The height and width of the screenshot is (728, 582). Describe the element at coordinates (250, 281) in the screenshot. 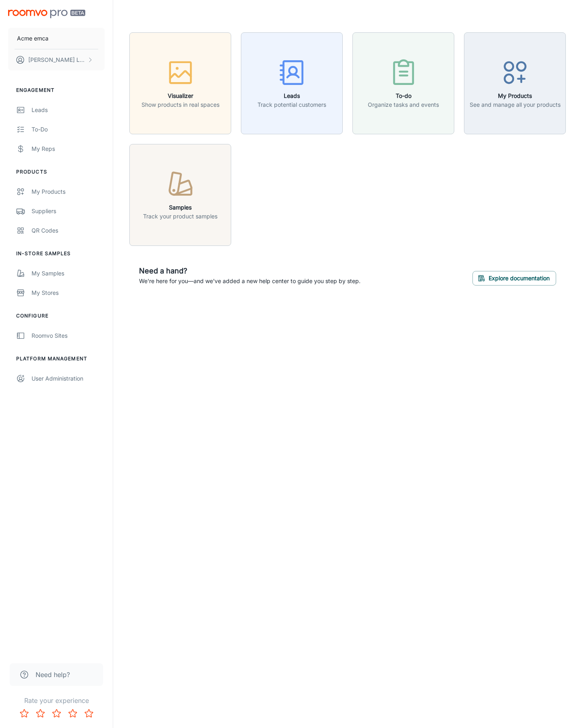

I see `p: We're here for you—and we've added a new help center to guide you step by step.` at that location.